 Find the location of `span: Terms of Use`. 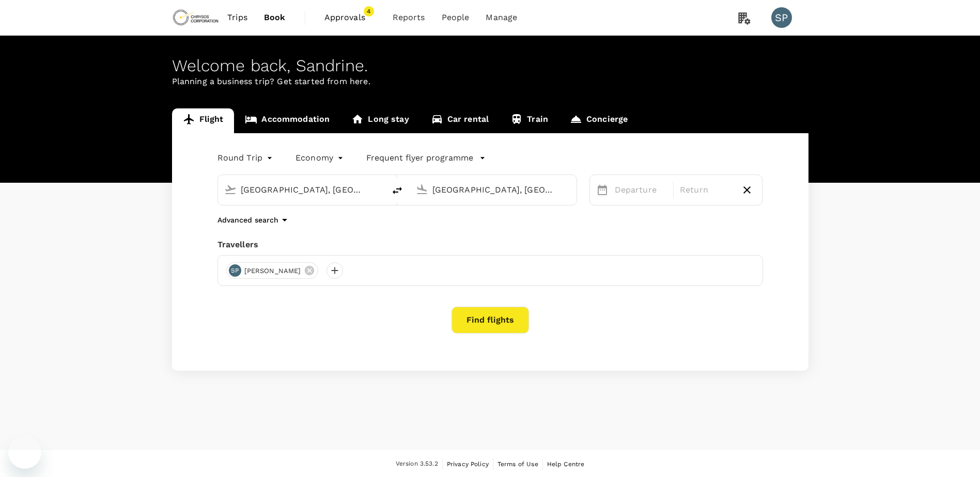

span: Terms of Use is located at coordinates (518, 464).